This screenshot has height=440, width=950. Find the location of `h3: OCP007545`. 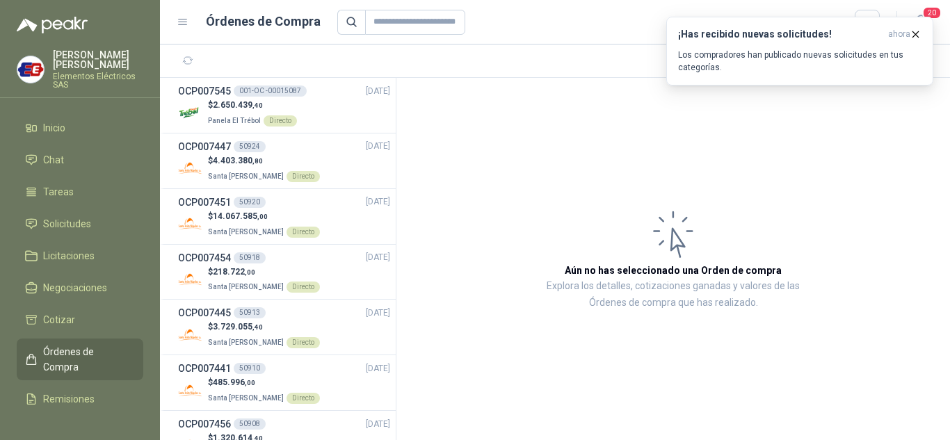

h3: OCP007545 is located at coordinates (204, 91).